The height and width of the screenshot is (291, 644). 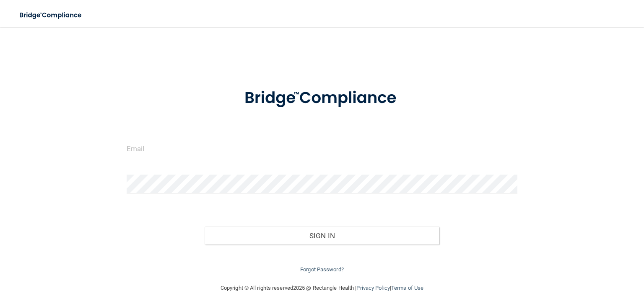 I want to click on a: Forgot Password?, so click(x=322, y=270).